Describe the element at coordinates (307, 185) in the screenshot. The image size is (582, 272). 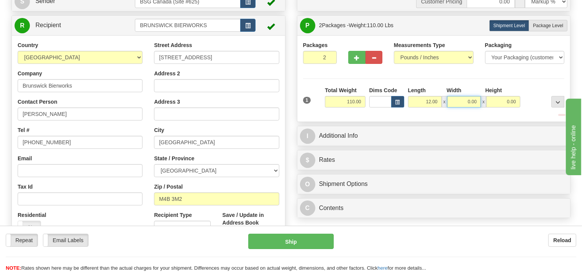
I see `span: O` at that location.